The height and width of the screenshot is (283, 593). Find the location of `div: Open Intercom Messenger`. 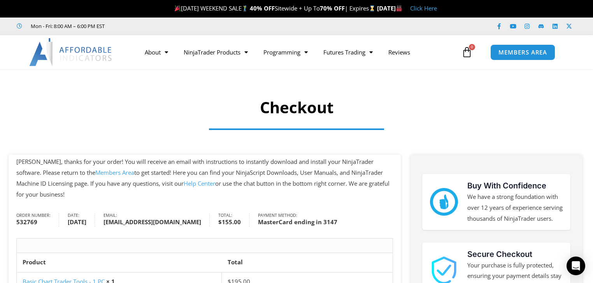

div: Open Intercom Messenger is located at coordinates (576, 266).